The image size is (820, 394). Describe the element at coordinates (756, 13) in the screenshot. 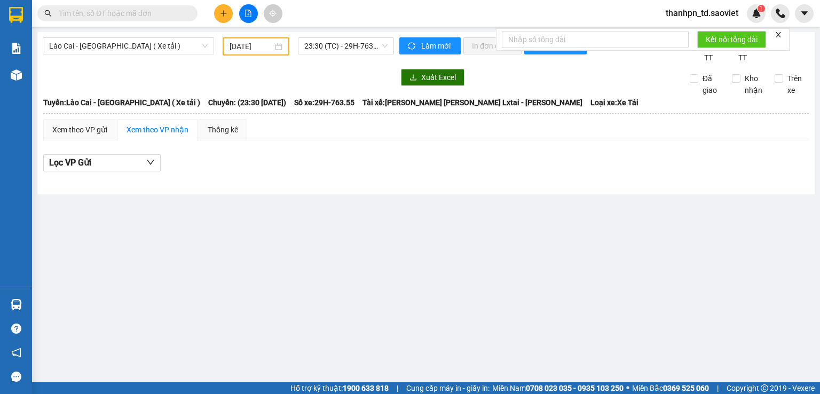

I see `img: icon-new-feature` at that location.